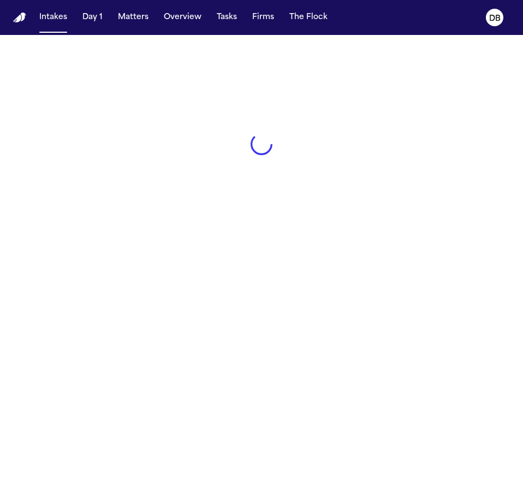  I want to click on a: Tasks, so click(227, 17).